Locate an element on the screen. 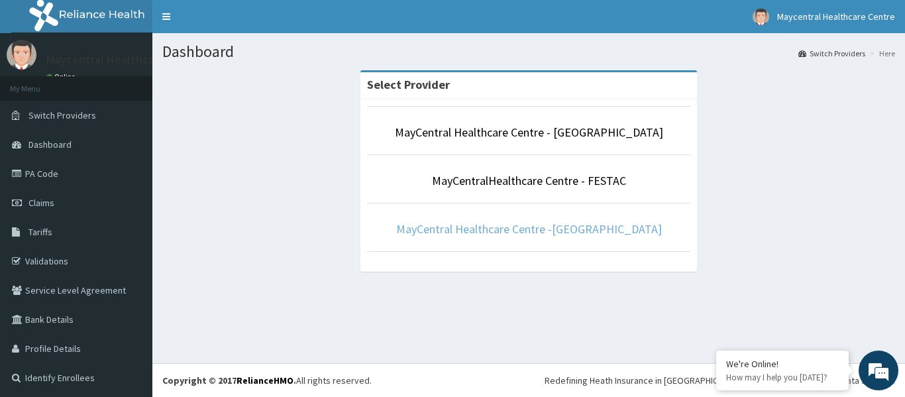  footer: All rights reserved. is located at coordinates (529, 380).